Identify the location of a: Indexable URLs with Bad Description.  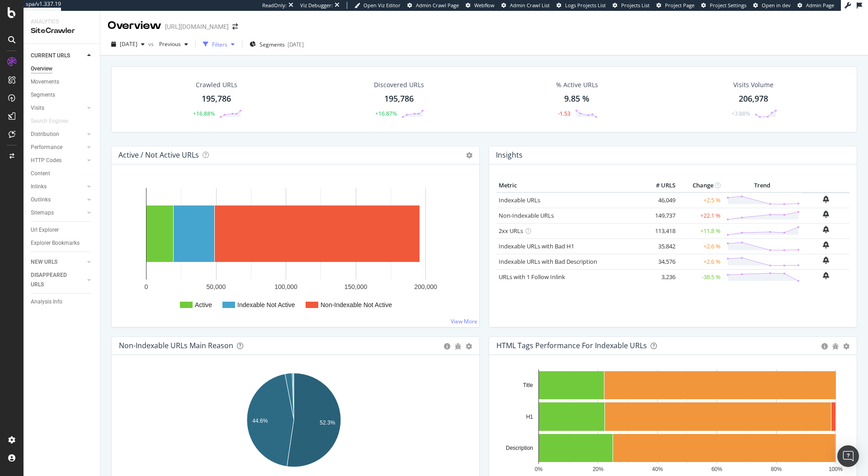
(548, 261).